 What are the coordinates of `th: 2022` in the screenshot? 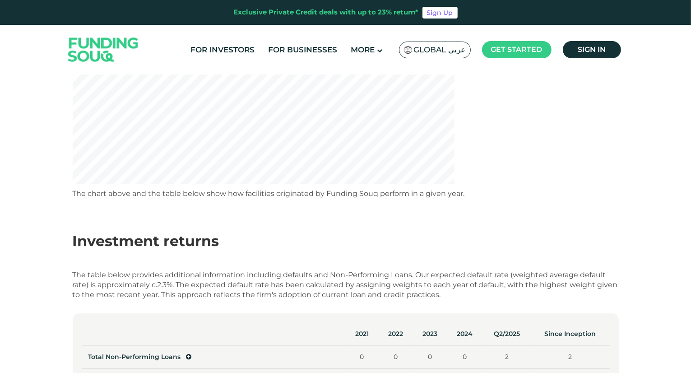 It's located at (395, 334).